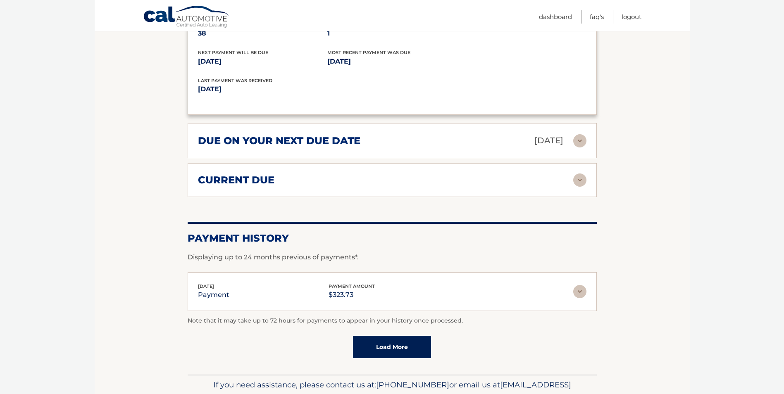 This screenshot has width=784, height=394. What do you see at coordinates (392, 321) in the screenshot?
I see `p: Note that it may take up to 72 hours for payments to appear in your history once processed.` at bounding box center [392, 321].